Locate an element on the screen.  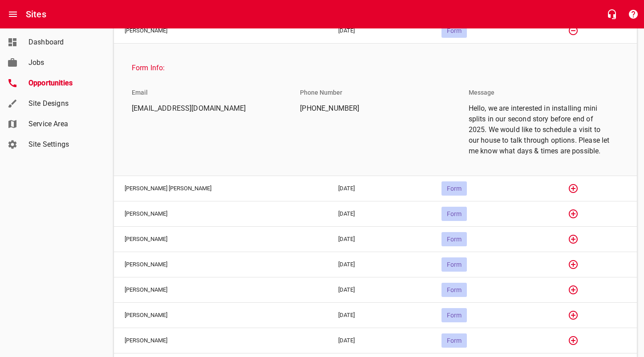
span: Site Designs is located at coordinates (62, 104).